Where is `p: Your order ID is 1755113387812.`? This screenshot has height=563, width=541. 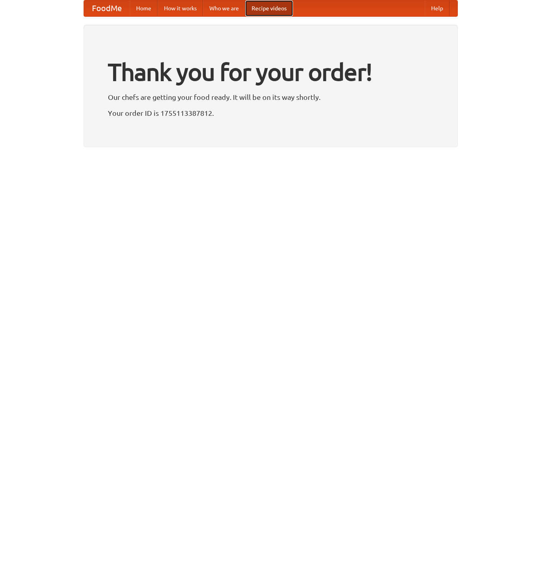 p: Your order ID is 1755113387812. is located at coordinates (271, 113).